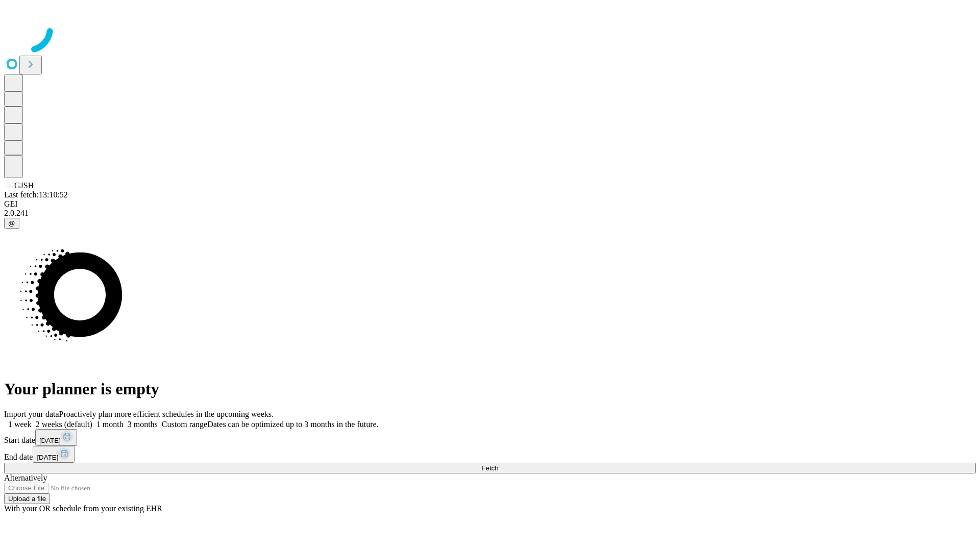  I want to click on span: Proactively plan more efficient schedules in the upcoming weeks., so click(167, 414).